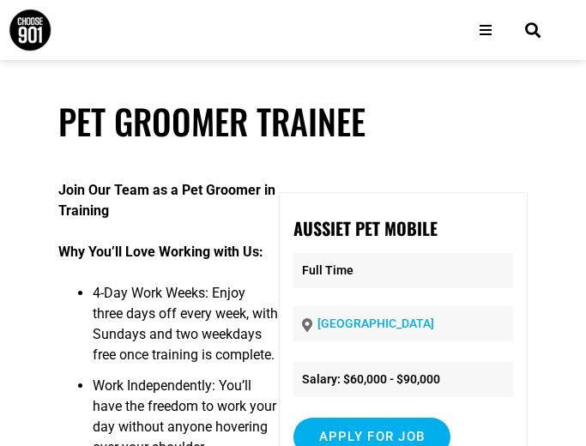  What do you see at coordinates (532, 30) in the screenshot?
I see `div: Search` at bounding box center [532, 30].